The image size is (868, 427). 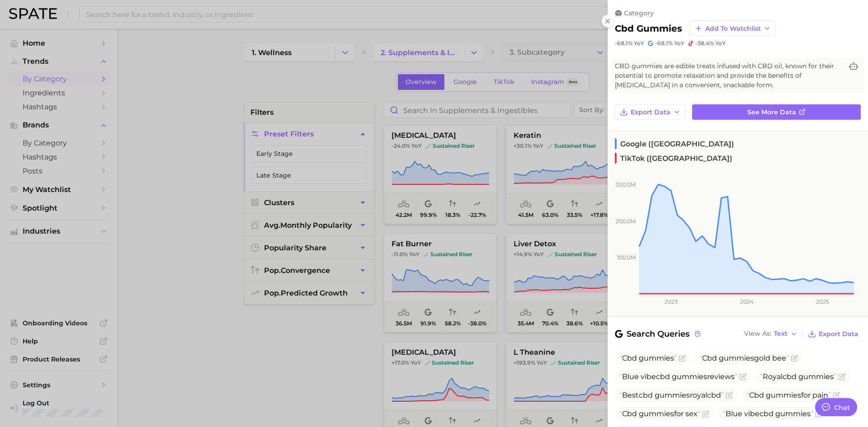 What do you see at coordinates (639, 13) in the screenshot?
I see `span: category` at bounding box center [639, 13].